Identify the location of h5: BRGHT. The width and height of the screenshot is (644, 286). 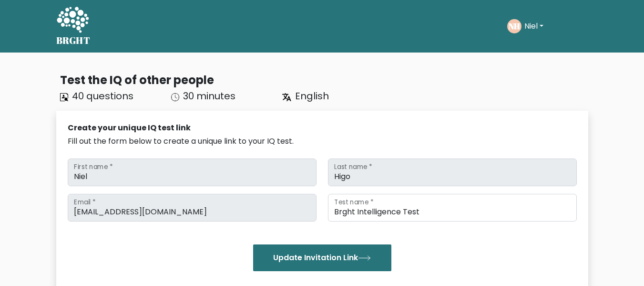
(73, 41).